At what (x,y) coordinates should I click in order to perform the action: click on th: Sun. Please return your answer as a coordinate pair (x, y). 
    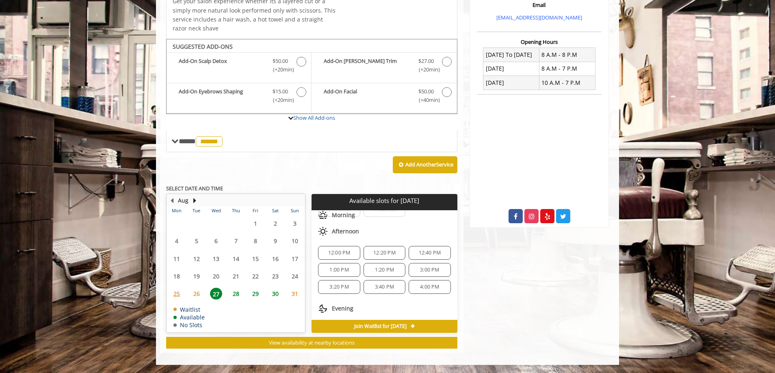
    Looking at the image, I should click on (295, 211).